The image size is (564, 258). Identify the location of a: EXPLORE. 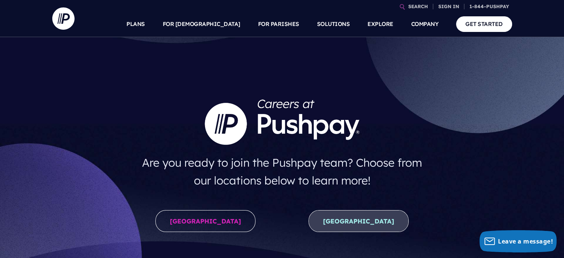
(380, 24).